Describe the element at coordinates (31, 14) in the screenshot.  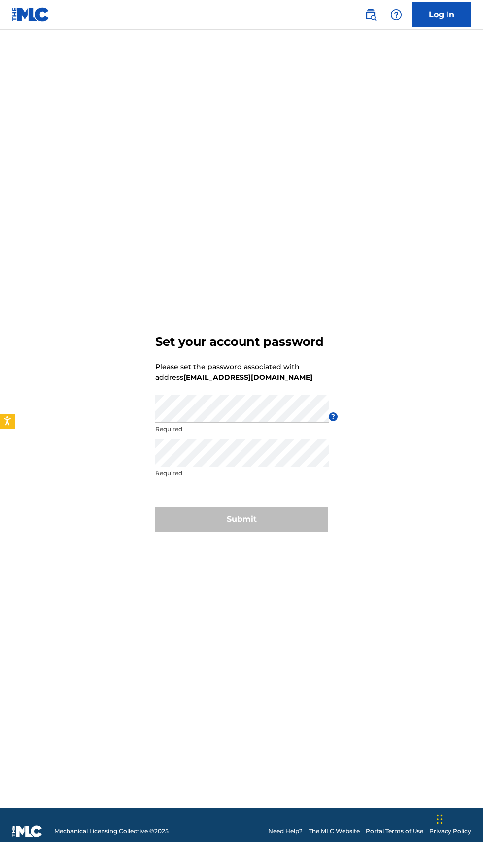
I see `img: MLC Logo` at that location.